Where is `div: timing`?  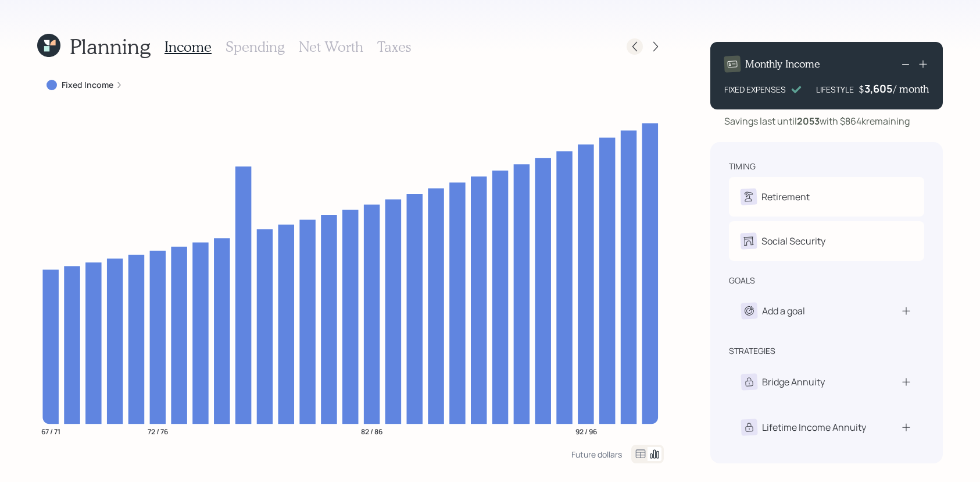
div: timing is located at coordinates (742, 167).